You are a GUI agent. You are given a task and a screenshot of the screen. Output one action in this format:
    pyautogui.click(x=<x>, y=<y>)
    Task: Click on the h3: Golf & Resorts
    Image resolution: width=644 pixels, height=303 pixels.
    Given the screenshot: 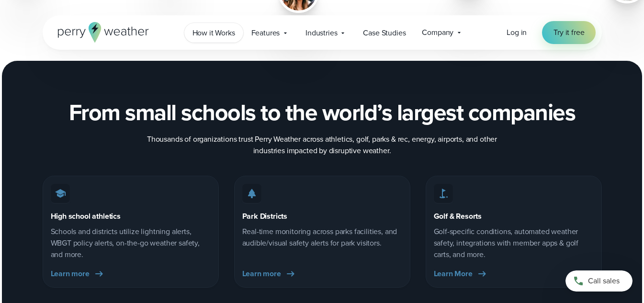 What is the action you would take?
    pyautogui.click(x=457, y=216)
    